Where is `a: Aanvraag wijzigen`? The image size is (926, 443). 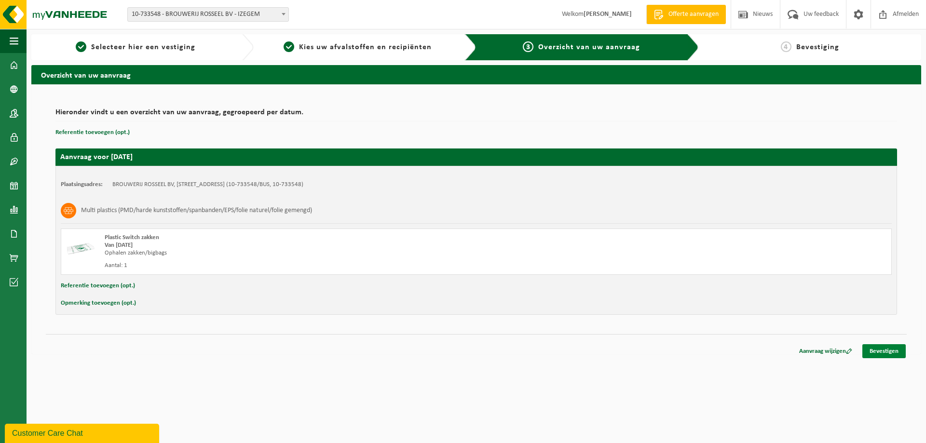 a: Aanvraag wijzigen is located at coordinates (826, 351).